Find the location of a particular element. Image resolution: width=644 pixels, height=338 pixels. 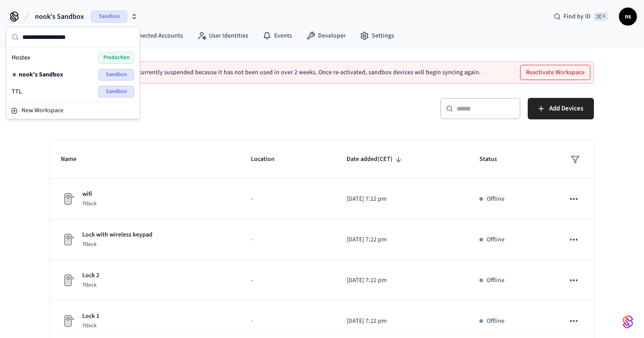

p: This sandbox workspace is currently suspended because it has not been used in over 2 weeks. Once ... is located at coordinates (273, 72).